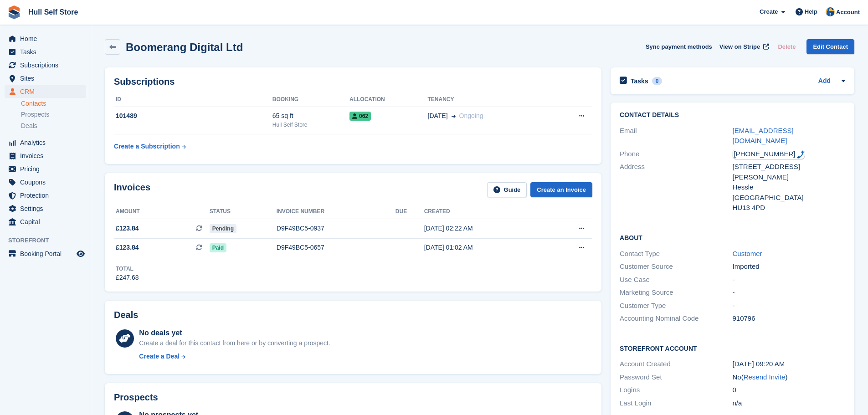  I want to click on th: Invoice number, so click(336, 212).